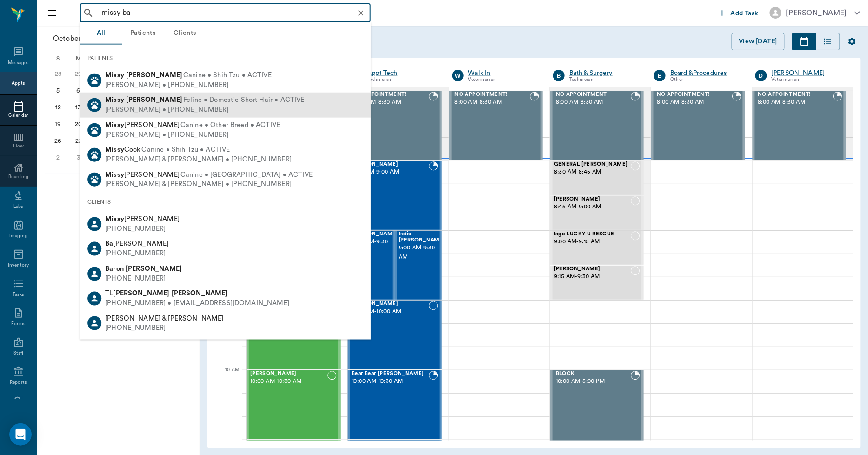  Describe the element at coordinates (18, 324) in the screenshot. I see `div: Forms` at that location.